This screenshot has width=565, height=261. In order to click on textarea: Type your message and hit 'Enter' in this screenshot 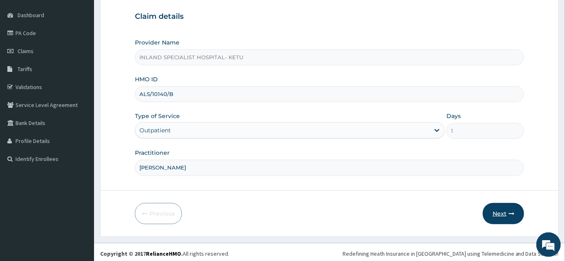, I will do `click(80, 188)`.